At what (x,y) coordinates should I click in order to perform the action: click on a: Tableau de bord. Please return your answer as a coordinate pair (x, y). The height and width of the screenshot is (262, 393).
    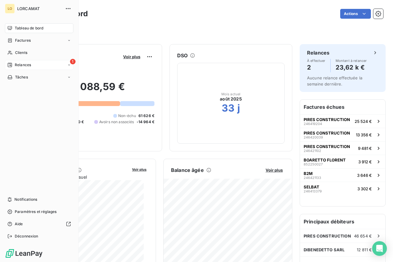
    Looking at the image, I should click on (39, 28).